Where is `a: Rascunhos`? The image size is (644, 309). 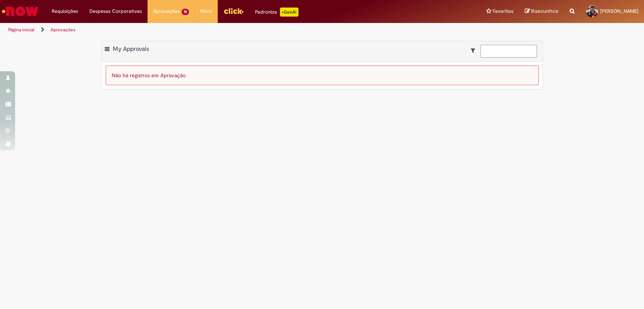 a: Rascunhos is located at coordinates (541, 11).